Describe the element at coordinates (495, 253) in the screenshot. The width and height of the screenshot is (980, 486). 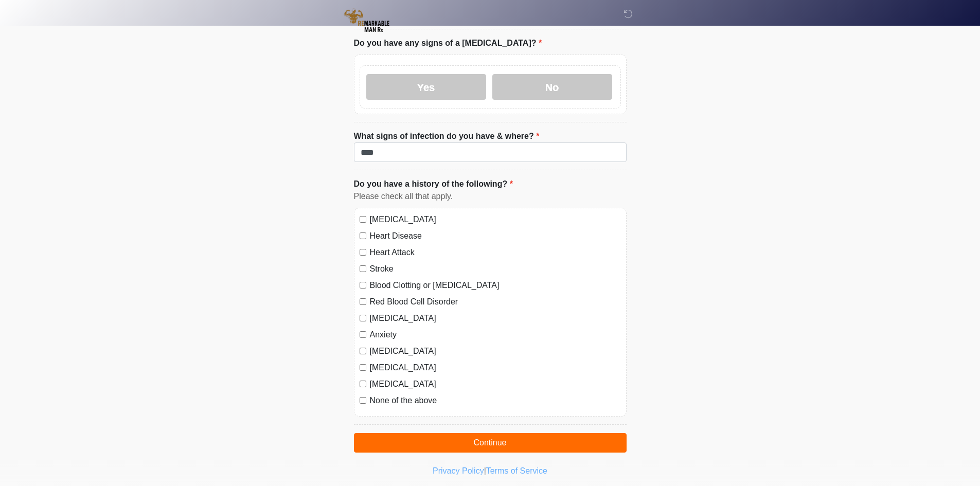
I see `label: Heart Attack` at that location.